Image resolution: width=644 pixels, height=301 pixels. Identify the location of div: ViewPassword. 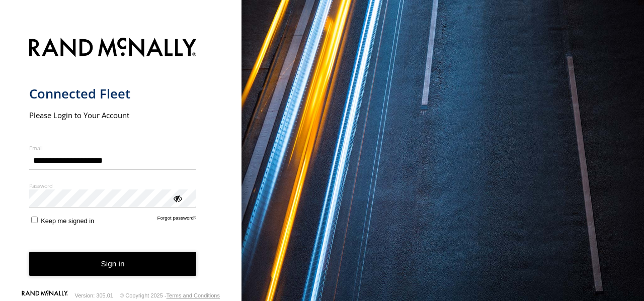
(177, 198).